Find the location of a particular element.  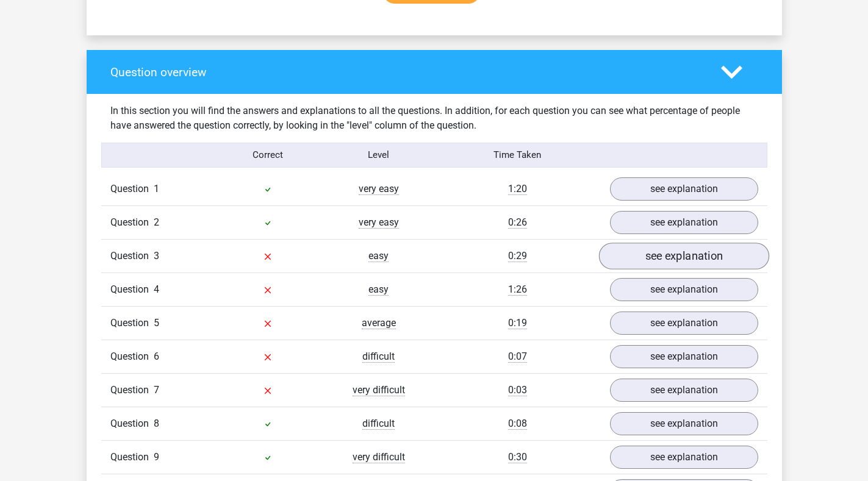

span: 7 is located at coordinates (157, 390).